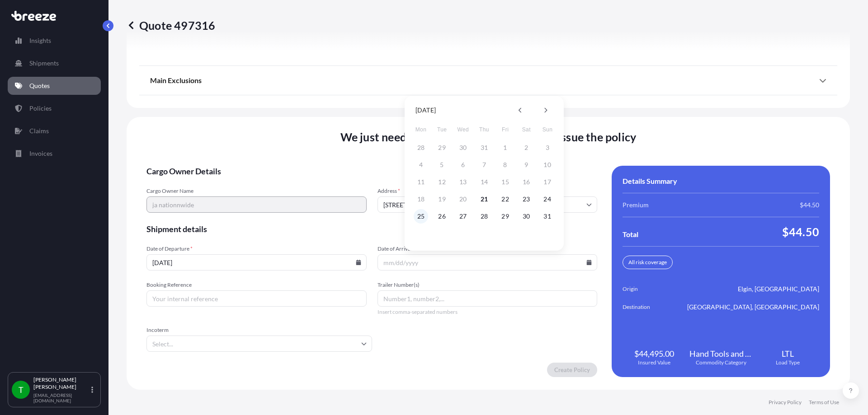 The image size is (868, 415). I want to click on input: Select..., so click(259, 344).